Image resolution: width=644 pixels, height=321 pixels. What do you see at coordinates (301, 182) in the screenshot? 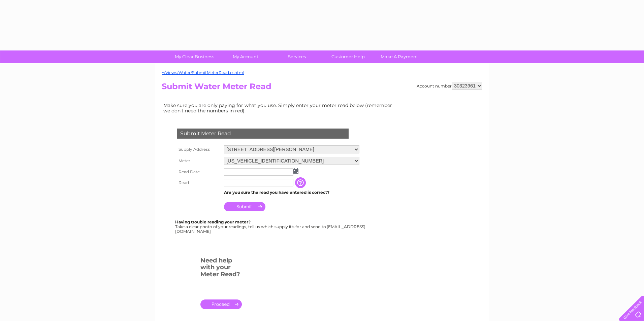
I see `input: Information` at bounding box center [301, 182].